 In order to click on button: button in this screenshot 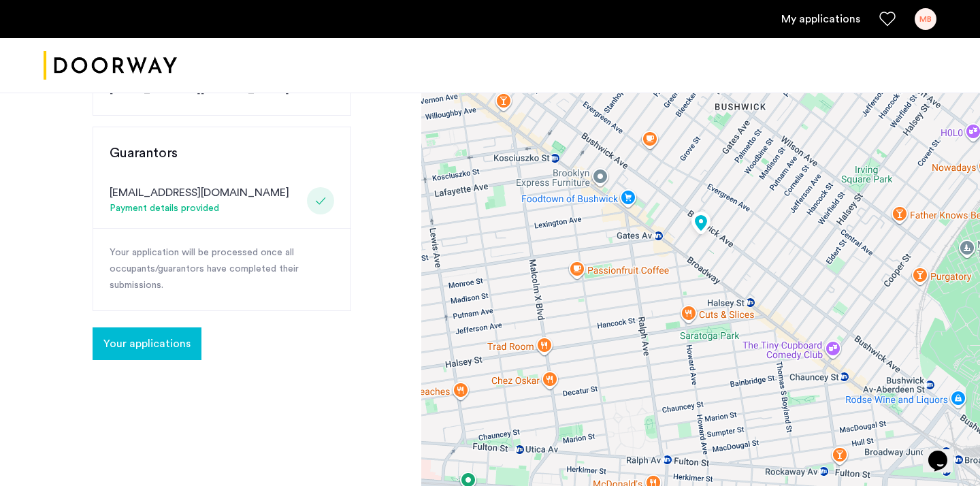, I will do `click(147, 344)`.